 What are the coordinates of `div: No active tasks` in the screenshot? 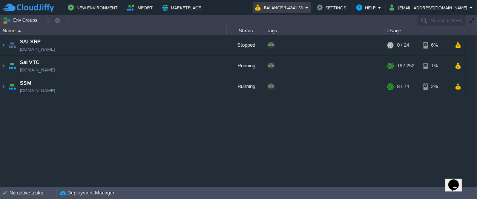 It's located at (33, 193).